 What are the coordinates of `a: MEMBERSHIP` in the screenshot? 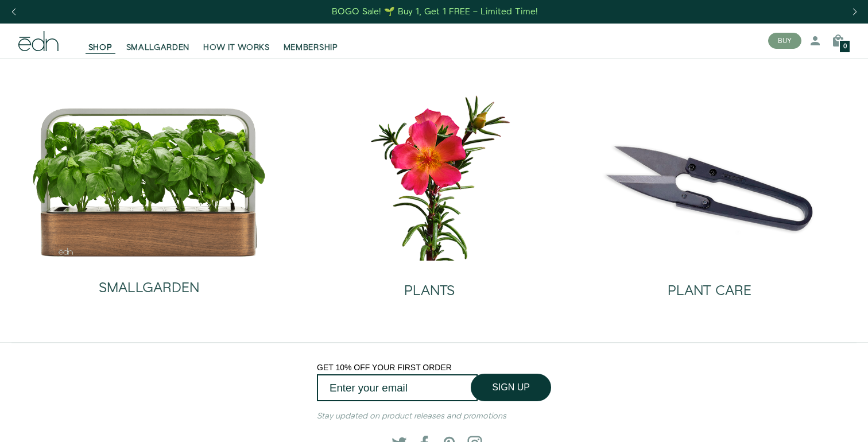 It's located at (310, 41).